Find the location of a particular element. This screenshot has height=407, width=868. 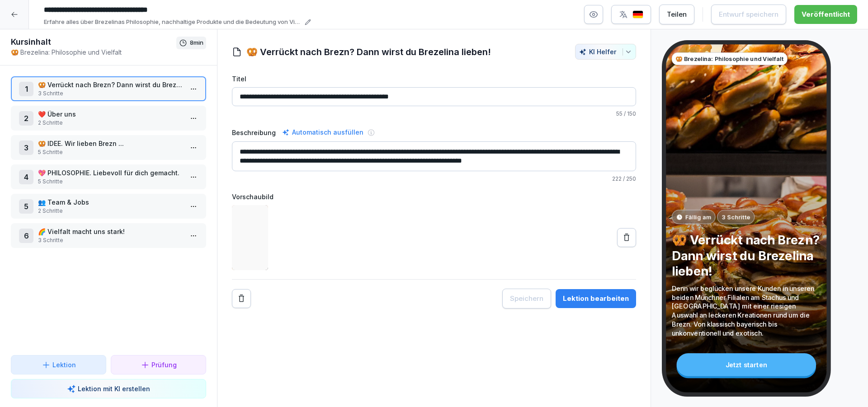

button: KI Helfer is located at coordinates (605, 52).